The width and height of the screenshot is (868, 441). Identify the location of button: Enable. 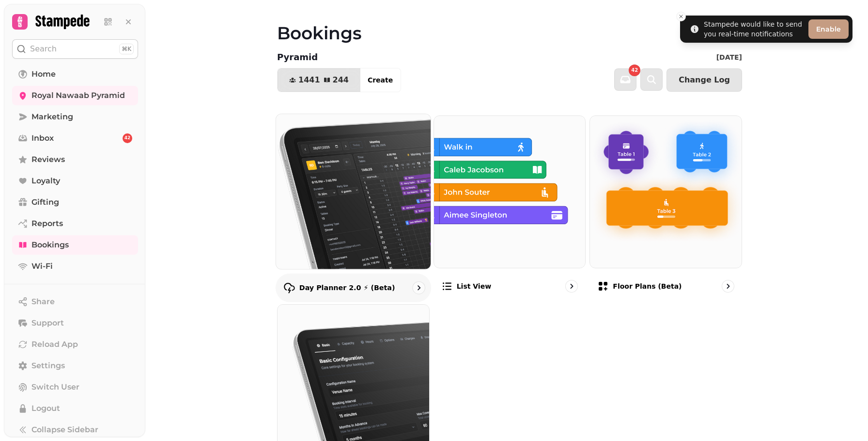
(828, 30).